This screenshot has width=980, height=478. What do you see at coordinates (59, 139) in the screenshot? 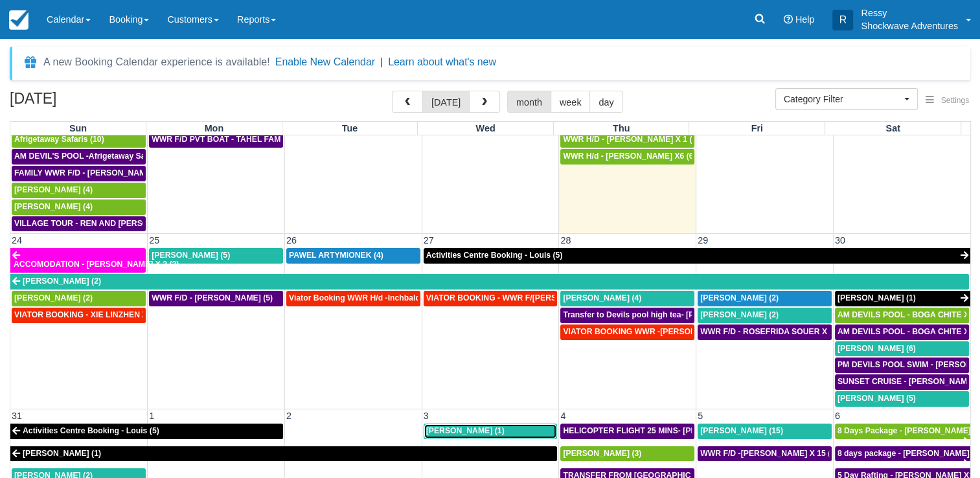
I see `span: Afrigetaway Safaris (10)` at bounding box center [59, 139].